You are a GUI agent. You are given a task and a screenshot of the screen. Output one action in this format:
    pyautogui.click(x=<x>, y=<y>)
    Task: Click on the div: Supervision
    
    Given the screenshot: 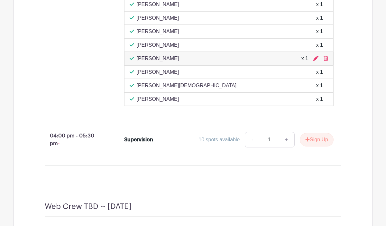 What is the action you would take?
    pyautogui.click(x=139, y=140)
    